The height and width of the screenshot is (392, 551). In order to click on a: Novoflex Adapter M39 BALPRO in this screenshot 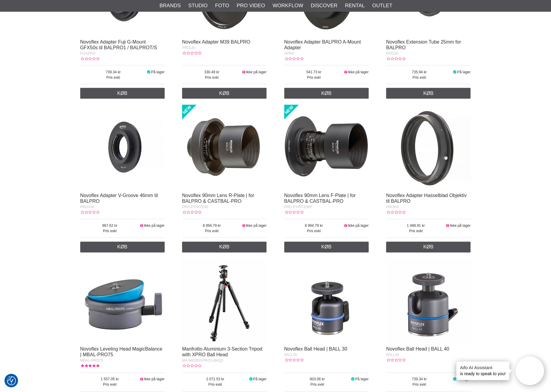, I will do `click(216, 42)`.